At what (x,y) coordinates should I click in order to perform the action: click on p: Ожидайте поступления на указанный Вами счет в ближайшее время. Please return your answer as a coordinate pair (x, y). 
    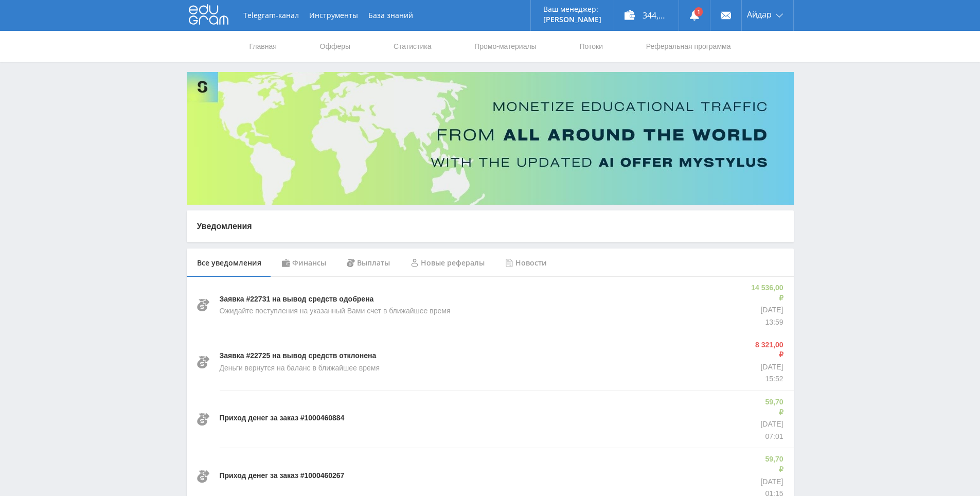
    Looking at the image, I should click on (335, 311).